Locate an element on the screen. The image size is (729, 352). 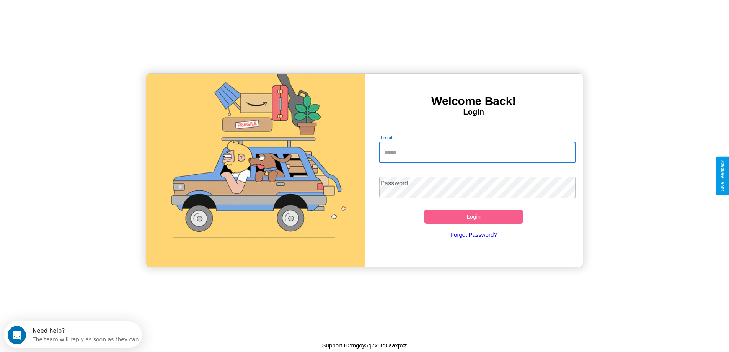
p: Support ID: mgoy5q7xutq6aaxpxz is located at coordinates (365, 345).